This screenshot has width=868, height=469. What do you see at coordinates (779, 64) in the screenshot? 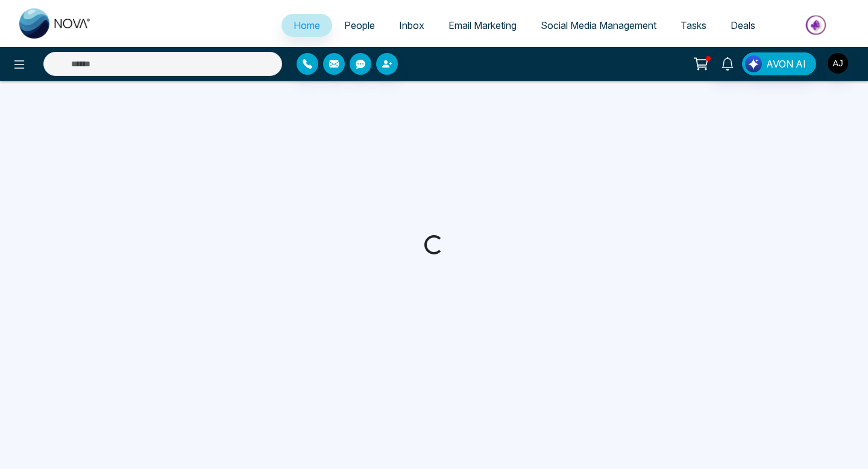
I see `button: AVON AI` at bounding box center [779, 64].